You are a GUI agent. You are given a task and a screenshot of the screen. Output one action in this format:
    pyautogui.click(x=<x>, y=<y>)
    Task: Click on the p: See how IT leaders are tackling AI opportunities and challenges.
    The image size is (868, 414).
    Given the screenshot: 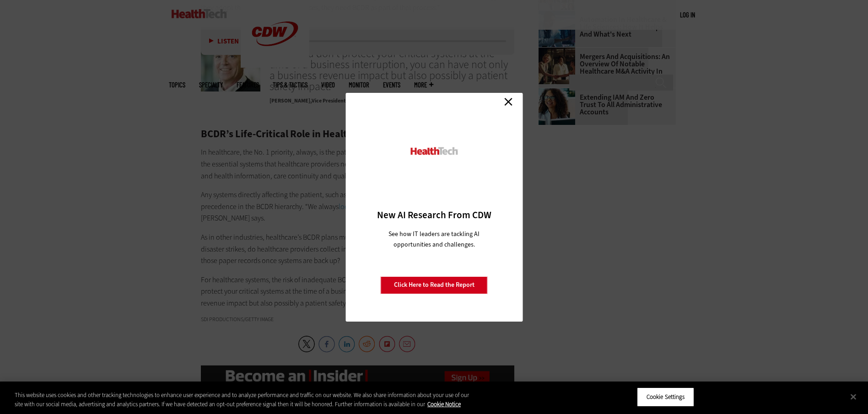 What is the action you would take?
    pyautogui.click(x=434, y=240)
    